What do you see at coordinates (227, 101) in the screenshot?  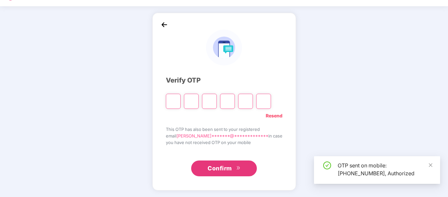 I see `input: Digit 4` at bounding box center [227, 101].